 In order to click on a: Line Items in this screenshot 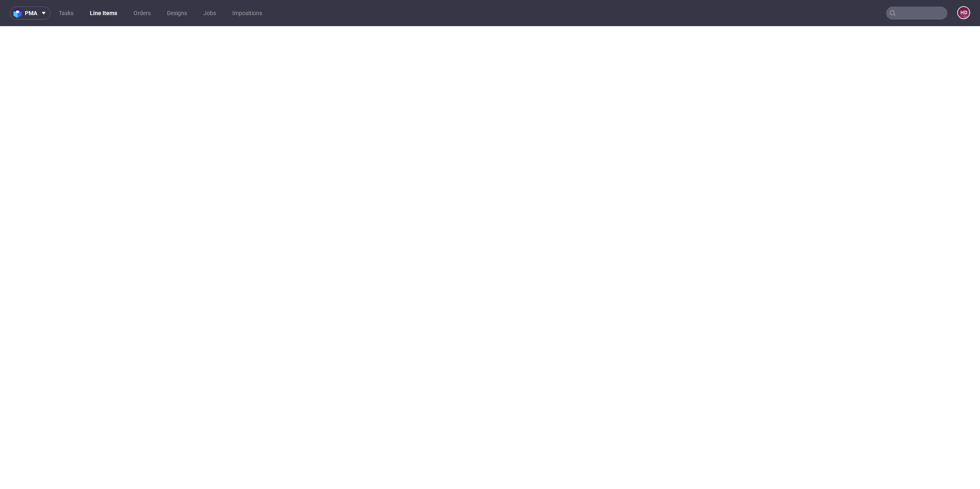, I will do `click(103, 13)`.